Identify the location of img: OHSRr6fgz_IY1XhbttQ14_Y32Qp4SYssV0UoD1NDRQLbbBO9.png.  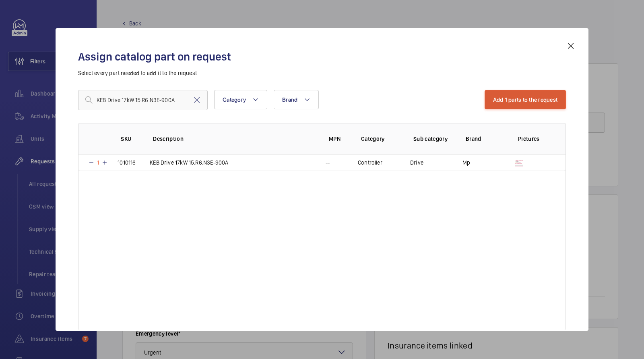
(519, 163).